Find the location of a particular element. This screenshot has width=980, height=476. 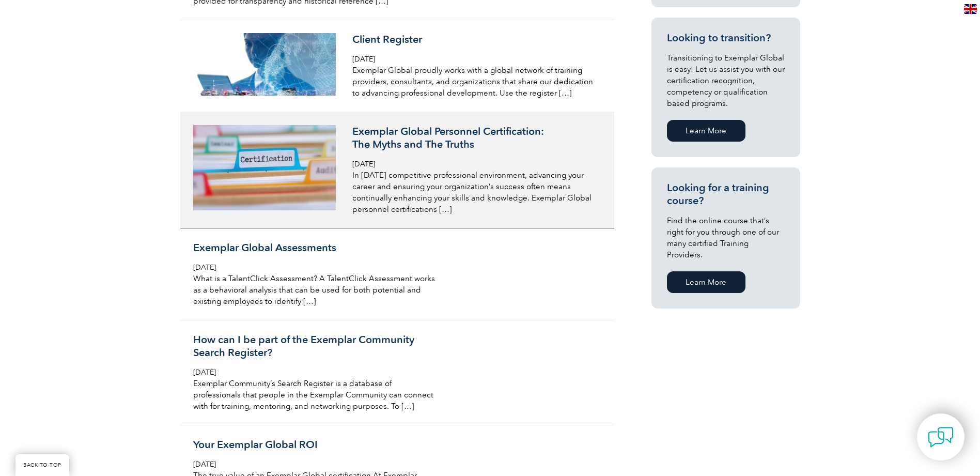

h3: Exemplar Global Personnel Certification: The Myths and The Truths is located at coordinates (475, 138).